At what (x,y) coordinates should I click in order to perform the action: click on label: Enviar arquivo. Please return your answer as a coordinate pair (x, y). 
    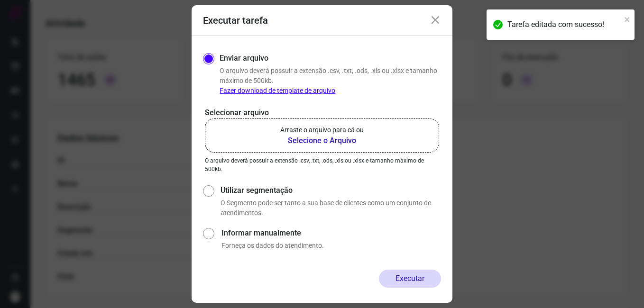
    Looking at the image, I should click on (244, 58).